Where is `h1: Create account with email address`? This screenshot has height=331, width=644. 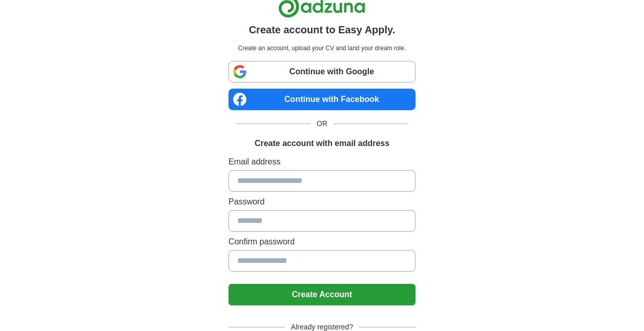
h1: Create account with email address is located at coordinates (322, 144).